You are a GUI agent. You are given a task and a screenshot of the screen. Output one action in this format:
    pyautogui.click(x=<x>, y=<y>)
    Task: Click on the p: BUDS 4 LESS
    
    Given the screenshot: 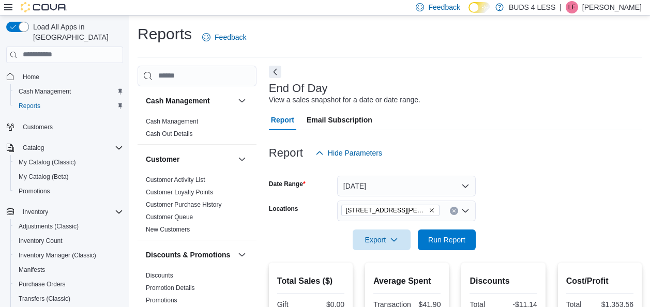 What is the action you would take?
    pyautogui.click(x=532, y=7)
    